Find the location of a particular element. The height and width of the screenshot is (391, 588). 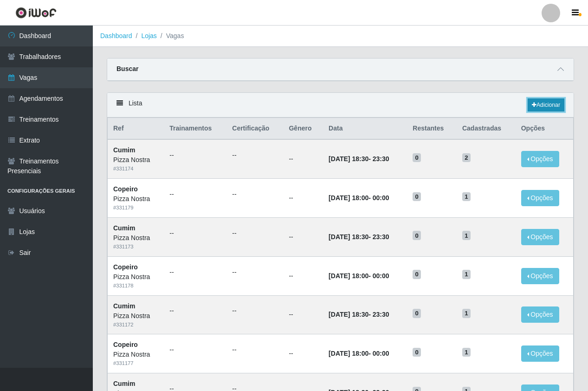

div: Lista is located at coordinates (340, 105).